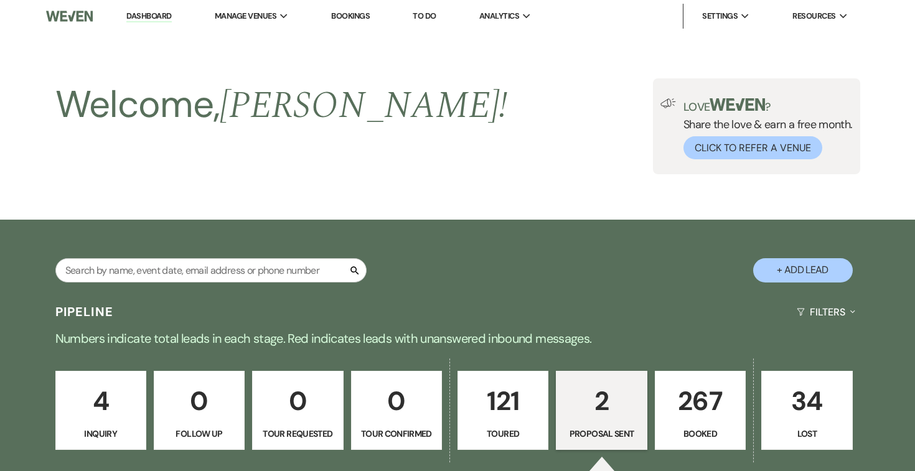  What do you see at coordinates (211, 270) in the screenshot?
I see `input: Search by name, event date, email address or phone number` at bounding box center [211, 270].